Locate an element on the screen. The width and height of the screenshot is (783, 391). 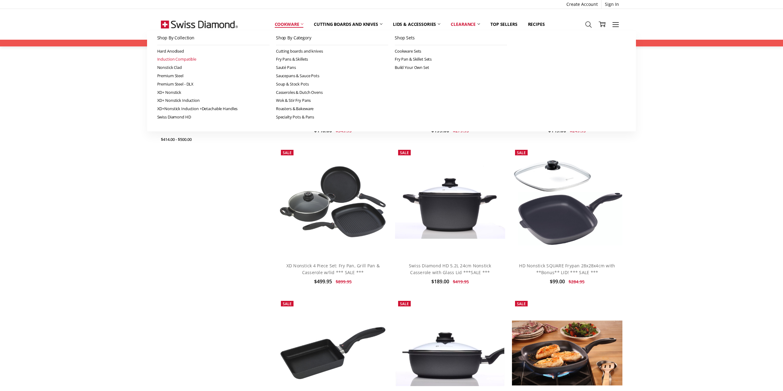
a: Lids & Accessories is located at coordinates (417, 24).